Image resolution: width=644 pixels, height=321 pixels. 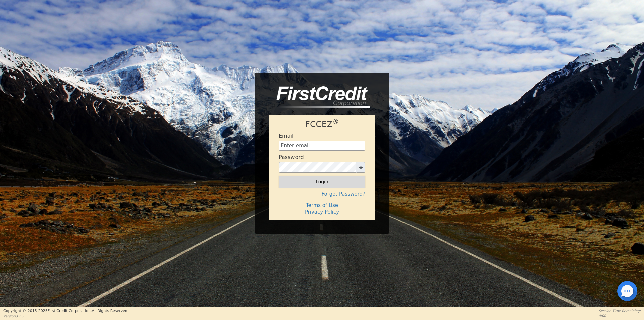 I want to click on img: logo-CMu_cnol.png, so click(x=319, y=97).